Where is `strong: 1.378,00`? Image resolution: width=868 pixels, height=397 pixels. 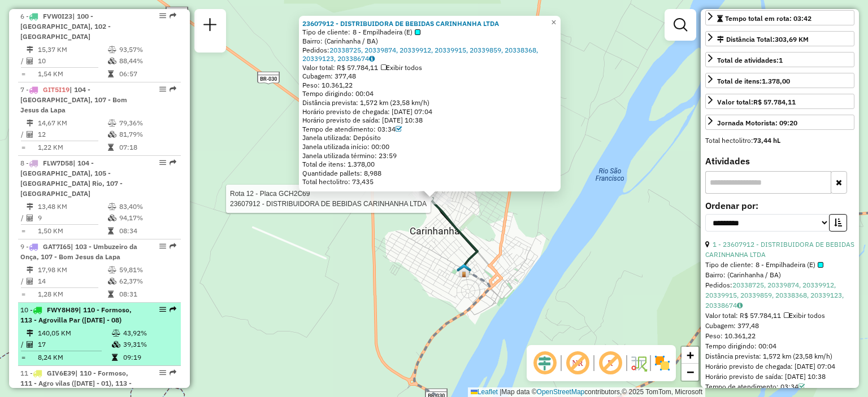 strong: 1.378,00 is located at coordinates (776, 81).